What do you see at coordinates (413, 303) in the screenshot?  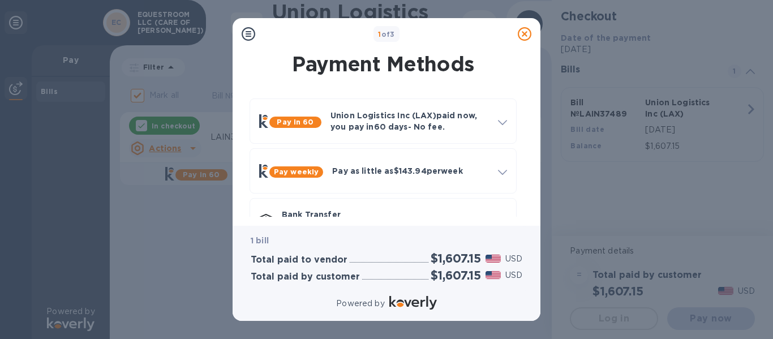 I see `img: Logo` at bounding box center [413, 303].